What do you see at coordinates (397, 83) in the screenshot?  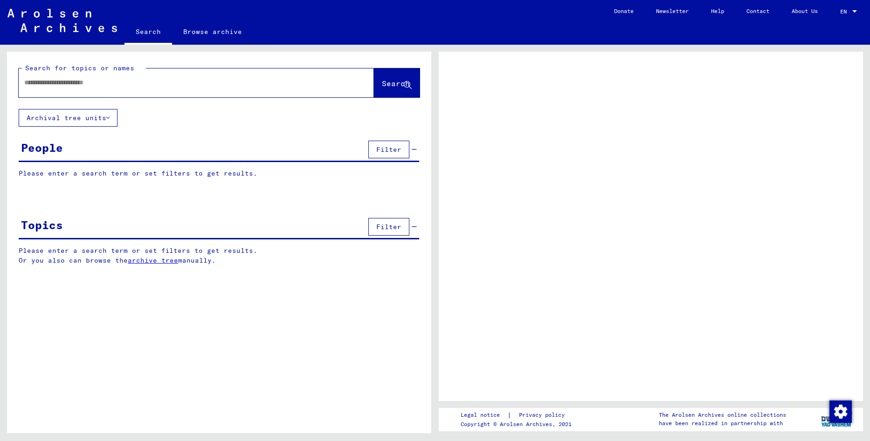 I see `button: Search` at bounding box center [397, 83].